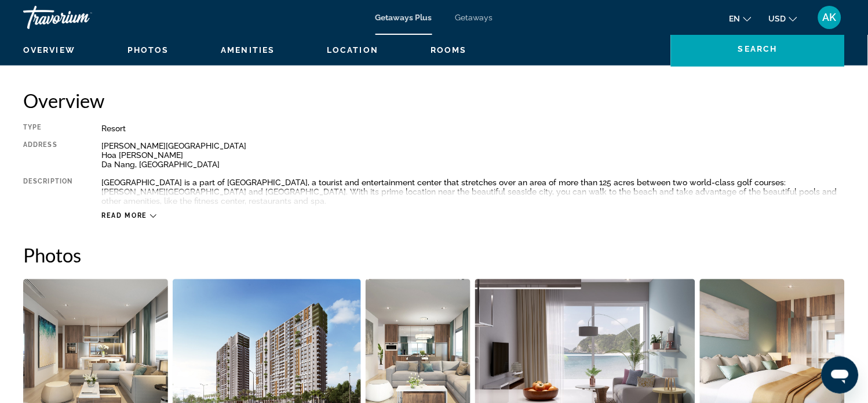  Describe the element at coordinates (758, 48) in the screenshot. I see `span: Search` at that location.